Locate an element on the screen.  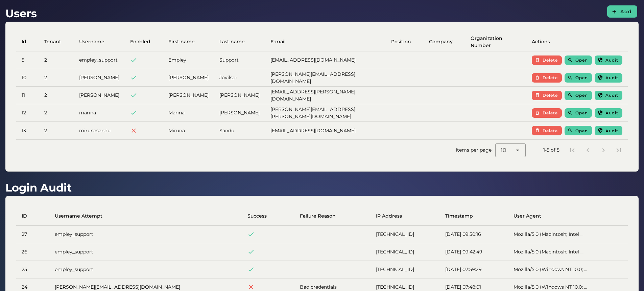
td: Joviken is located at coordinates (239, 78).